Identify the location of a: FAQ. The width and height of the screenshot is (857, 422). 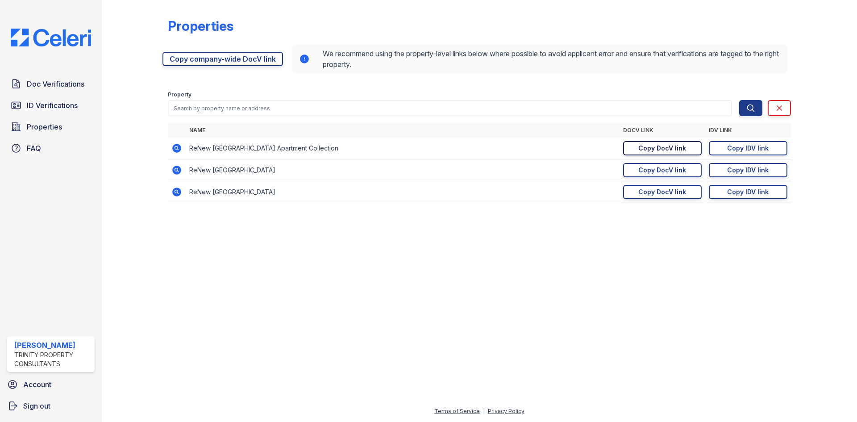
(51, 148).